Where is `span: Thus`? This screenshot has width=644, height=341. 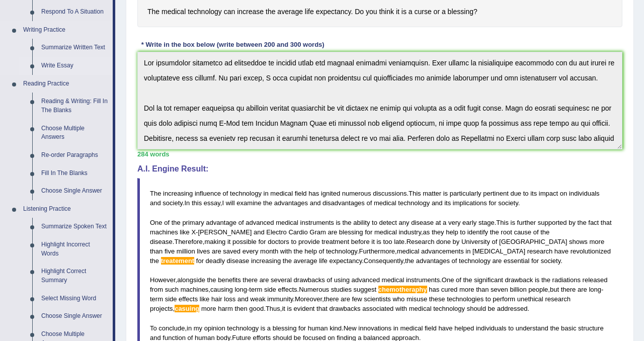 span: Thus is located at coordinates (273, 308).